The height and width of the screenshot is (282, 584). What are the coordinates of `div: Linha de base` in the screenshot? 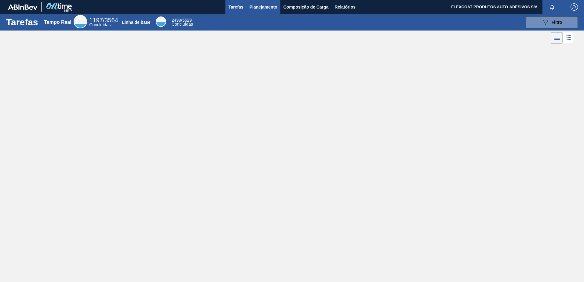 It's located at (136, 22).